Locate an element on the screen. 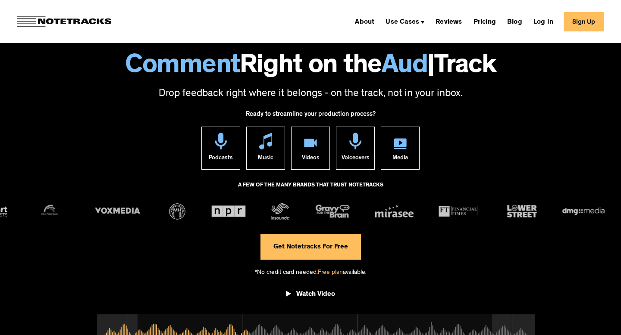 This screenshot has height=335, width=621. a: Log In is located at coordinates (543, 22).